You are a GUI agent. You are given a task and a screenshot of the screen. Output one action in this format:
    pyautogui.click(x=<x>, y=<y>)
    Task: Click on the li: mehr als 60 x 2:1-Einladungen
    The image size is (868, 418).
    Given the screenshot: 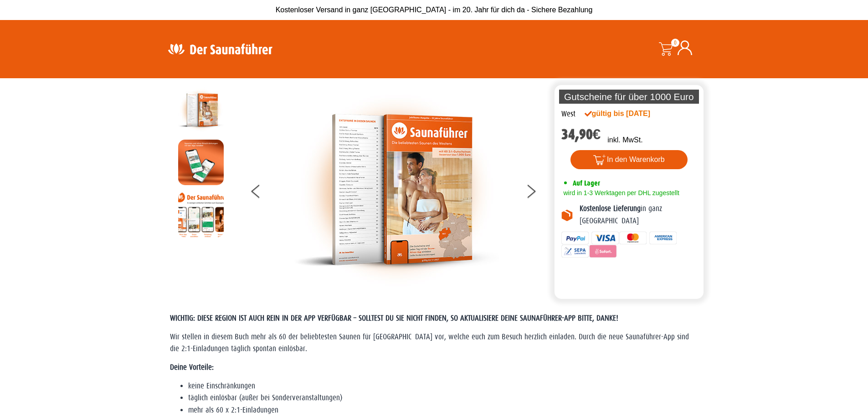 What is the action you would take?
    pyautogui.click(x=443, y=410)
    